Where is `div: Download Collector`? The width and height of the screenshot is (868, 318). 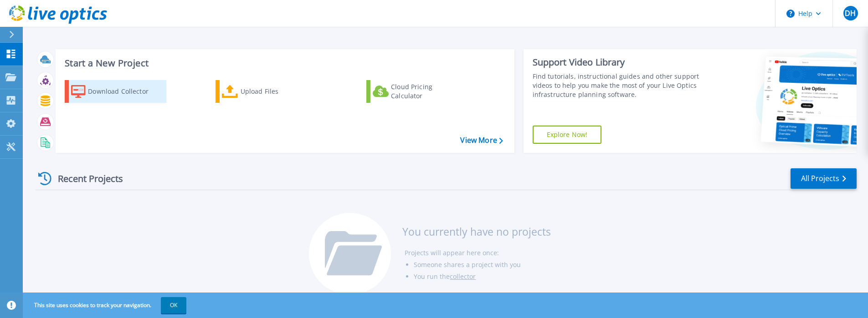 div: Download Collector is located at coordinates (124, 91).